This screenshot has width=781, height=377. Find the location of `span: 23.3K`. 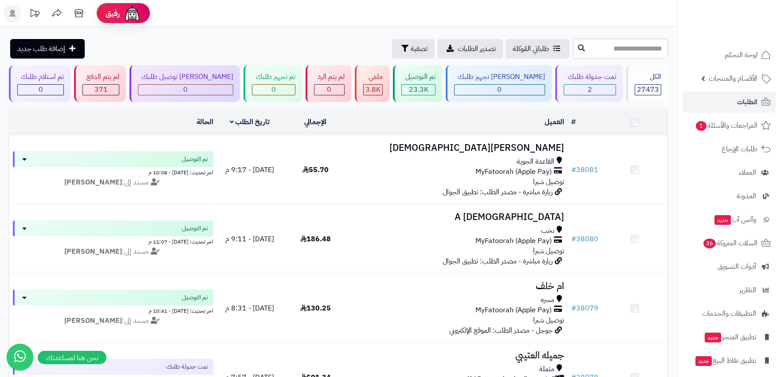

span: 23.3K is located at coordinates (419, 90).